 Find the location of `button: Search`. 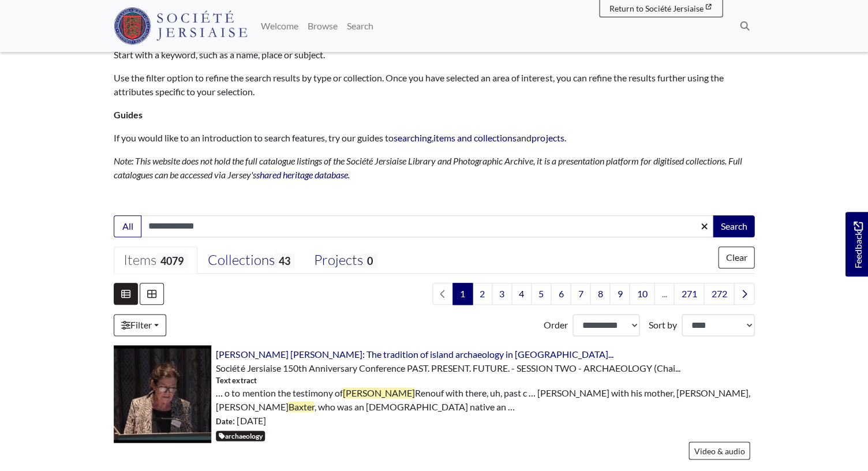

button: Search is located at coordinates (734, 226).